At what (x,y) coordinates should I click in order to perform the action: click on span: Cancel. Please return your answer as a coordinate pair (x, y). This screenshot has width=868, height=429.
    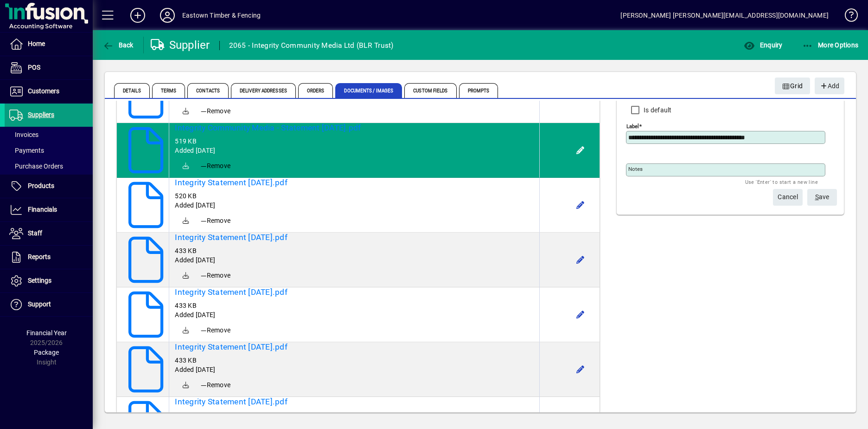
    Looking at the image, I should click on (788, 197).